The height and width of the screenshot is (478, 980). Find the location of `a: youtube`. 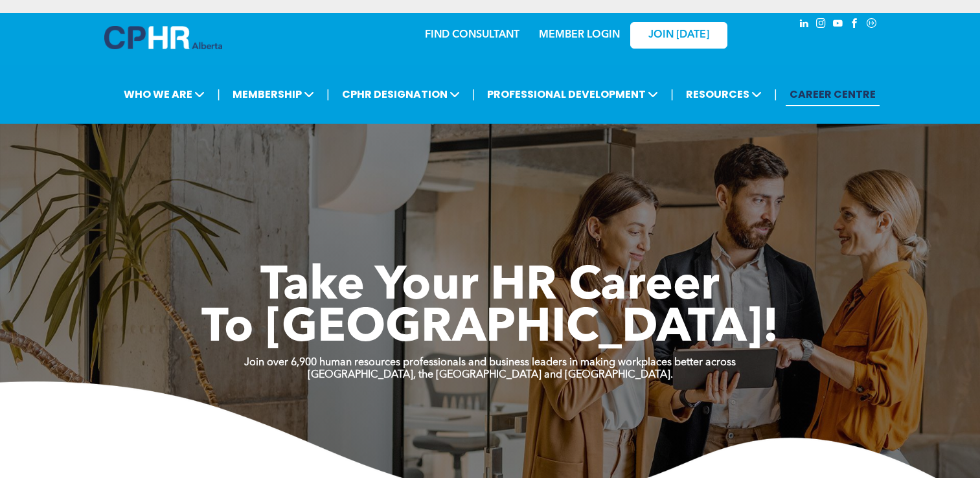

a: youtube is located at coordinates (838, 25).